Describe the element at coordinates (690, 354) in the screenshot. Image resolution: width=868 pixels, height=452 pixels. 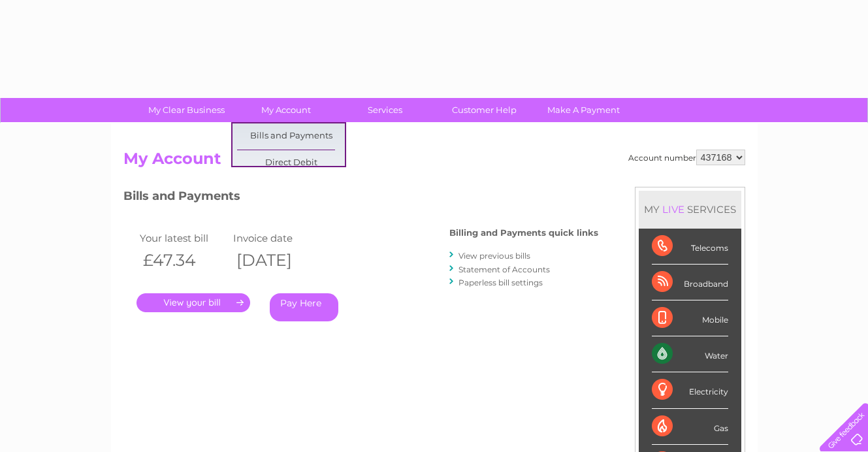
I see `div: Water` at that location.